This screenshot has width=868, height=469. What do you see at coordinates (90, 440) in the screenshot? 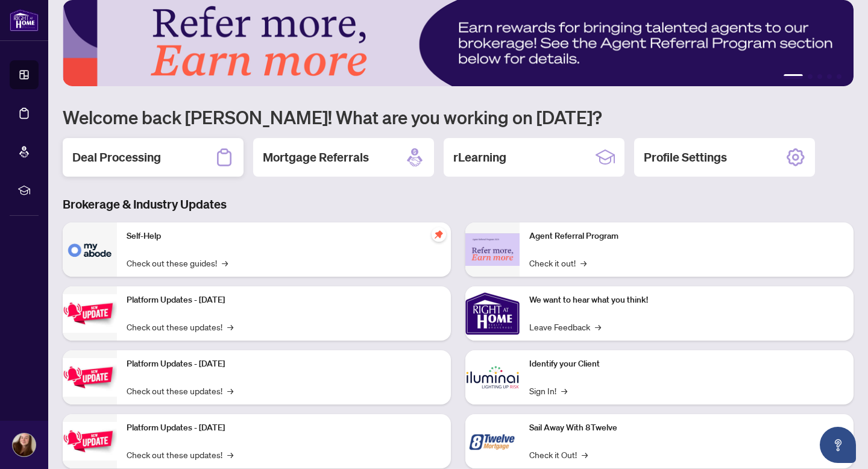
I see `img: Platform Updates - June 23, 2025` at bounding box center [90, 440].